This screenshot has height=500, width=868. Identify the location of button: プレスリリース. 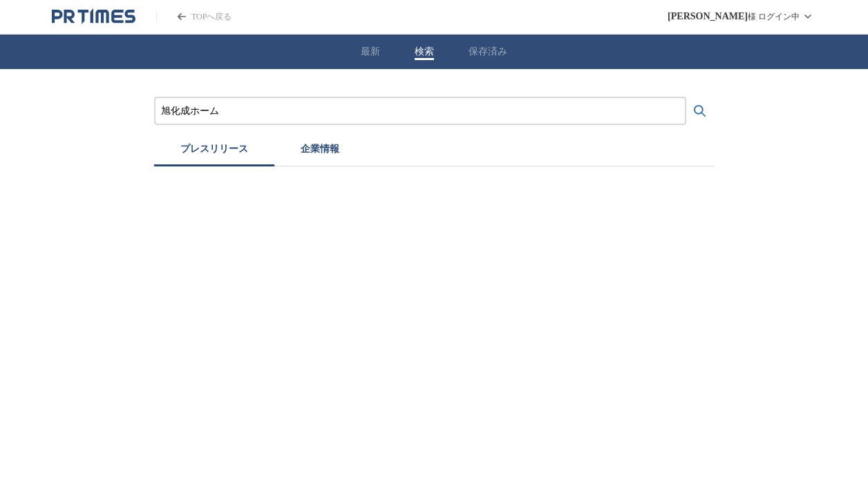
(214, 151).